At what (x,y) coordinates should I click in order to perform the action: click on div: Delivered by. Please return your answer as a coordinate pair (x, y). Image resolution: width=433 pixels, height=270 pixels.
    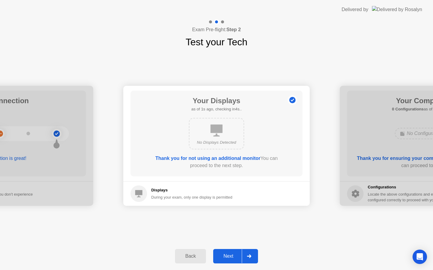
    Looking at the image, I should click on (355, 10).